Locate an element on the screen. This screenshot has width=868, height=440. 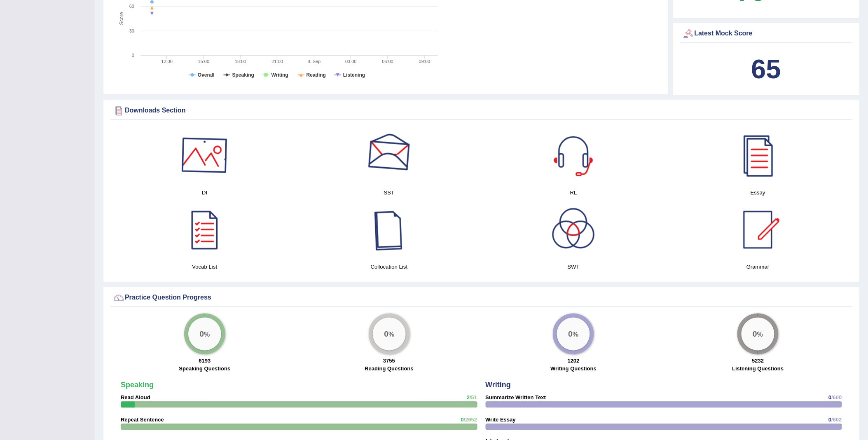
text: 30 is located at coordinates (132, 31).